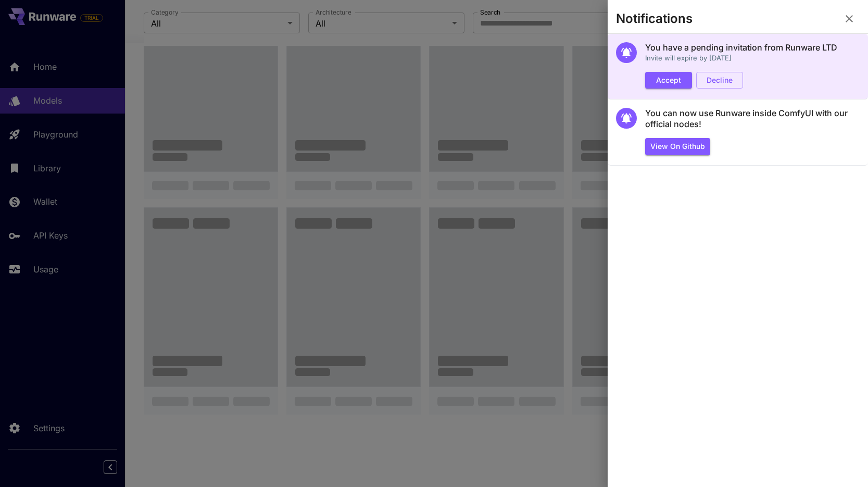 This screenshot has height=487, width=868. What do you see at coordinates (669, 80) in the screenshot?
I see `button: Accept` at bounding box center [669, 80].